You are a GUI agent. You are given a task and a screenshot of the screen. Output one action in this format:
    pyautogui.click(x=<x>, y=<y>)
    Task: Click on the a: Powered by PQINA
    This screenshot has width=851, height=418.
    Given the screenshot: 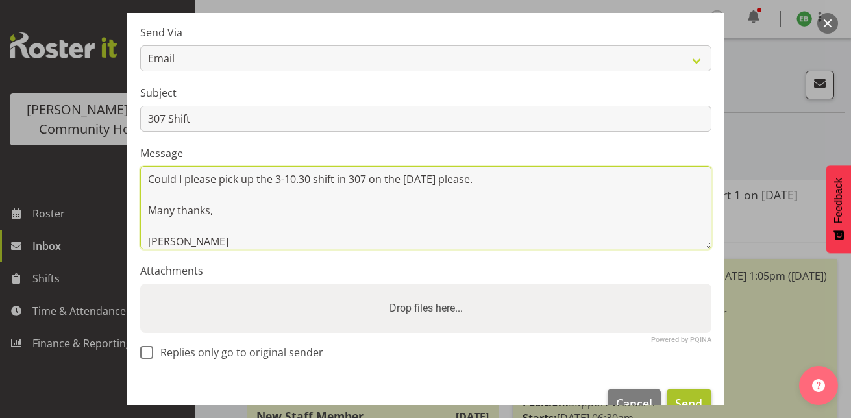 What is the action you would take?
    pyautogui.click(x=681, y=340)
    